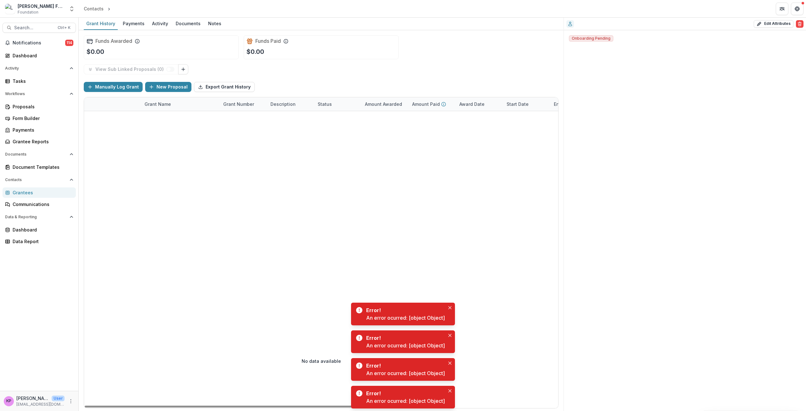  Describe the element at coordinates (160, 23) in the screenshot. I see `div: Activity` at that location.